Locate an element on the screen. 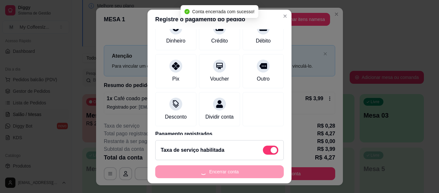  div: Voucher is located at coordinates (220, 79).